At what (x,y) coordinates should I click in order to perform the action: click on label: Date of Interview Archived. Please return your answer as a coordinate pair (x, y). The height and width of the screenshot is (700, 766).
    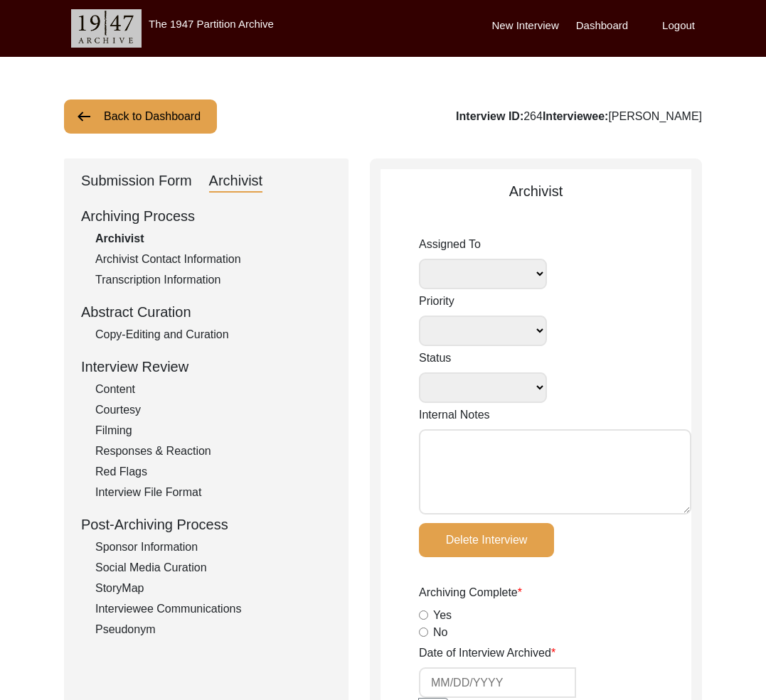
    Looking at the image, I should click on (487, 654).